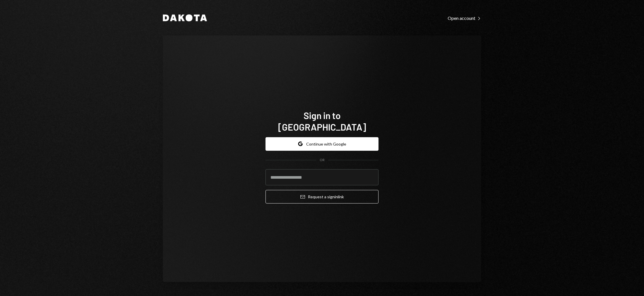  I want to click on button: Continue with Google, so click(322, 144).